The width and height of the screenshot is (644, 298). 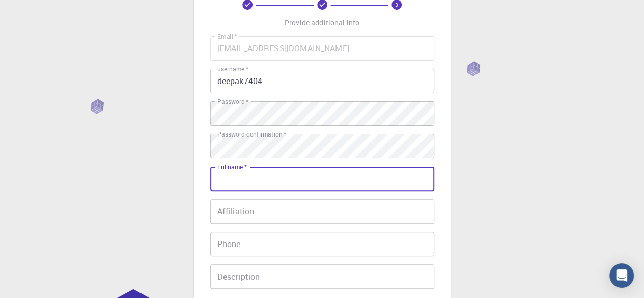 I want to click on text: 3, so click(x=397, y=5).